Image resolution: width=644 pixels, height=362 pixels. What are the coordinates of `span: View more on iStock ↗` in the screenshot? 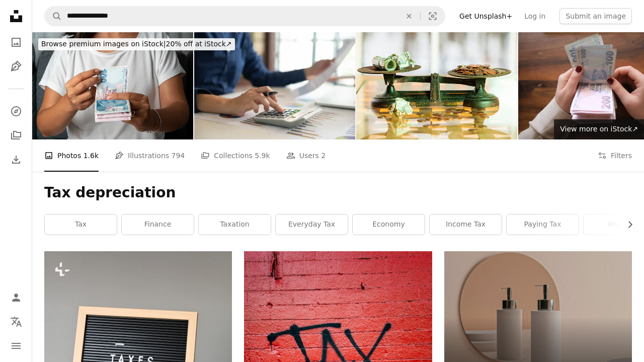 It's located at (599, 129).